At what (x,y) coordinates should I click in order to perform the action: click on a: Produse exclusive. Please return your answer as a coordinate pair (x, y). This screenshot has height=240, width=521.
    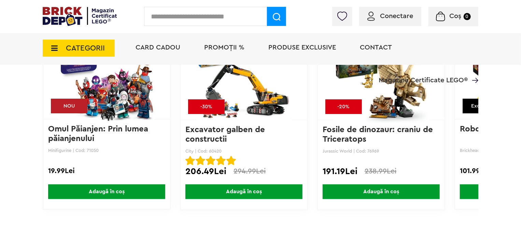
    Looking at the image, I should click on (302, 47).